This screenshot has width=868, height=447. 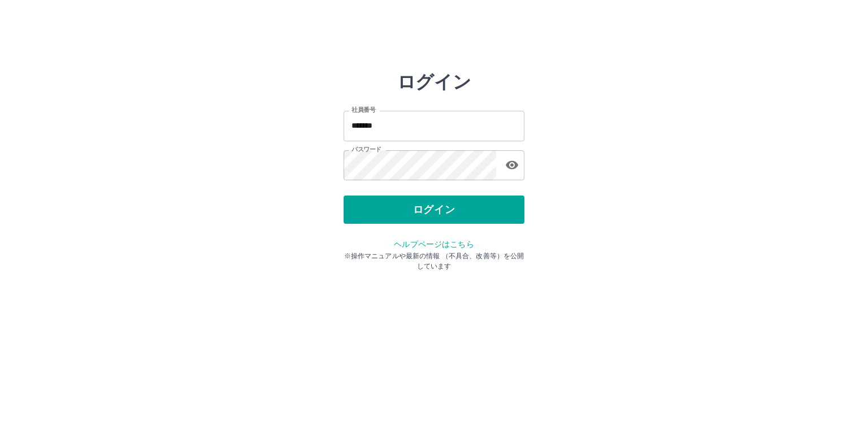 I want to click on button: ログイン, so click(x=434, y=210).